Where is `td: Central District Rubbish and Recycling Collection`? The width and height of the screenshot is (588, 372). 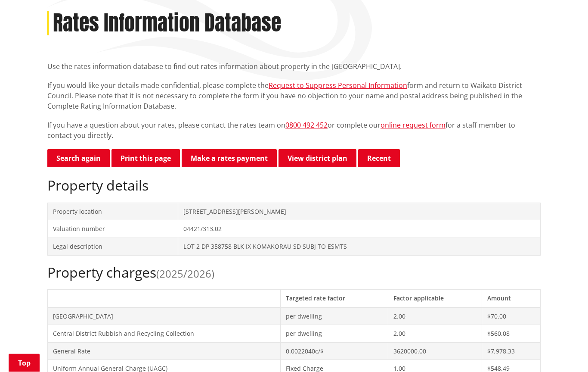
td: Central District Rubbish and Recycling Collection is located at coordinates (164, 334).